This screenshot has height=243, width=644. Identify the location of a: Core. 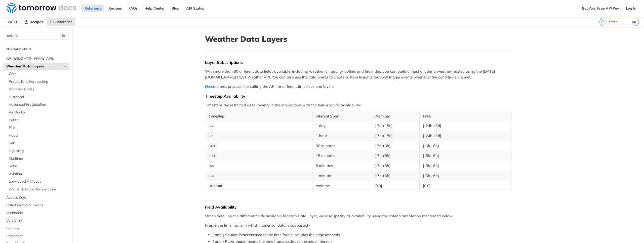
(38, 74).